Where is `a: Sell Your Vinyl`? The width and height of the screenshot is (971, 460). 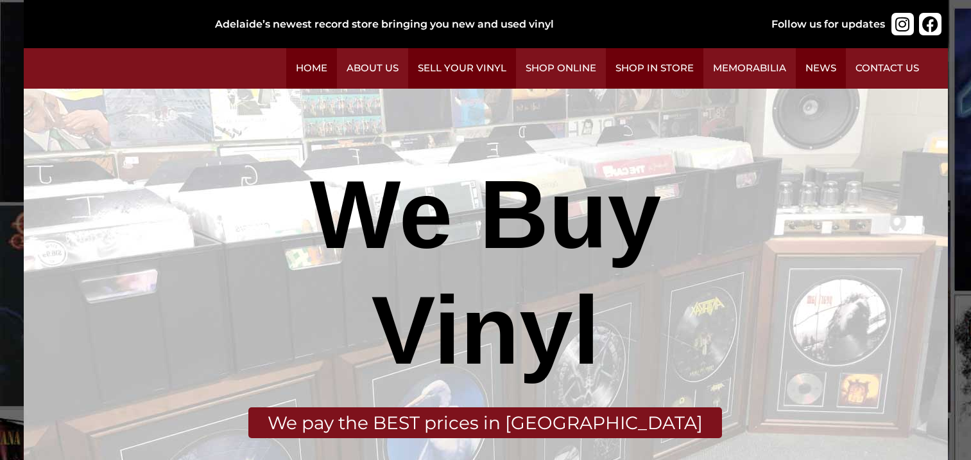
a: Sell Your Vinyl is located at coordinates (462, 68).